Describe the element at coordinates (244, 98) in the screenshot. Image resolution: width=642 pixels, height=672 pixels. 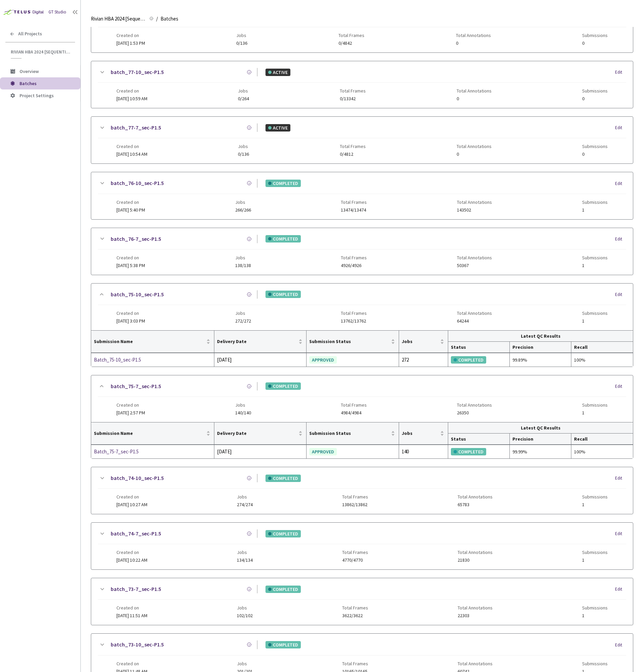
I see `span: 0/264` at that location.